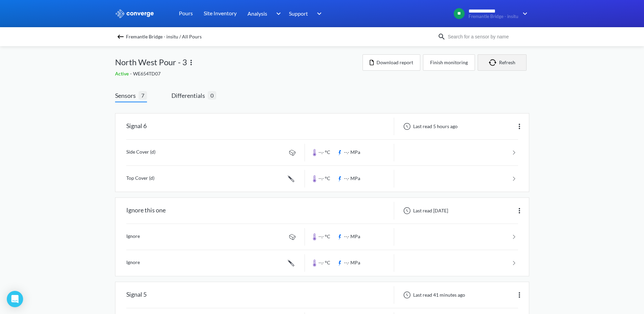  Describe the element at coordinates (442, 36) in the screenshot. I see `img: icon-search.svg` at that location.